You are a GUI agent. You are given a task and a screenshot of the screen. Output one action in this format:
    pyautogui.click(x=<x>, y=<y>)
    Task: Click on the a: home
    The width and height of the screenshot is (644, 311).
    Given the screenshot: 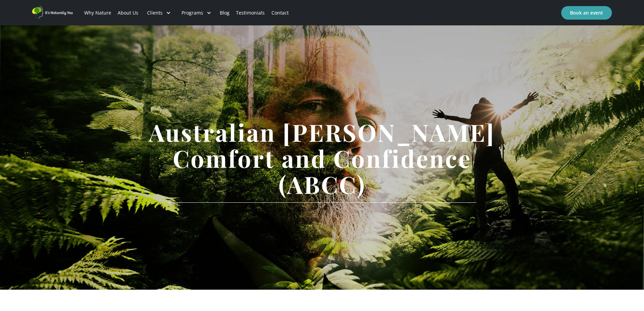 What is the action you would take?
    pyautogui.click(x=52, y=12)
    